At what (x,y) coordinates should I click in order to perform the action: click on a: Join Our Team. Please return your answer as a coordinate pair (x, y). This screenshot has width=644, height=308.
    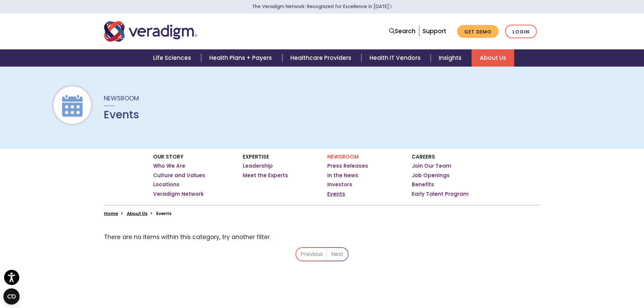
    Looking at the image, I should click on (431, 166).